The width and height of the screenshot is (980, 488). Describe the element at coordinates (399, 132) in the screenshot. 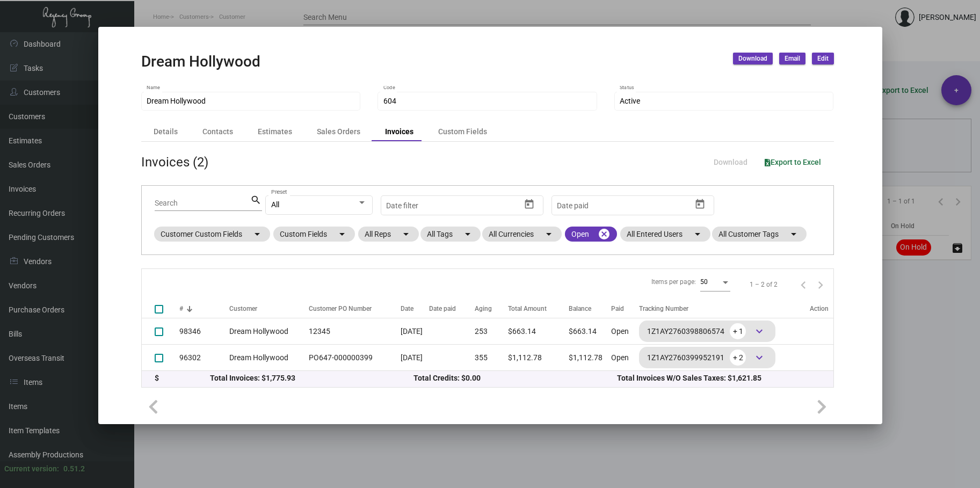

I see `div: Invoices` at that location.